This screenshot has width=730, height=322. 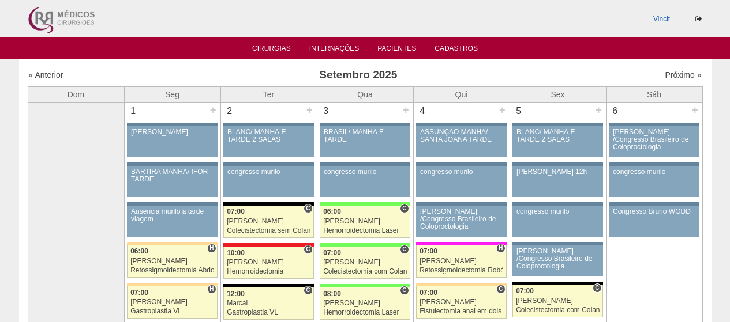 I want to click on a: Pacientes, so click(x=396, y=50).